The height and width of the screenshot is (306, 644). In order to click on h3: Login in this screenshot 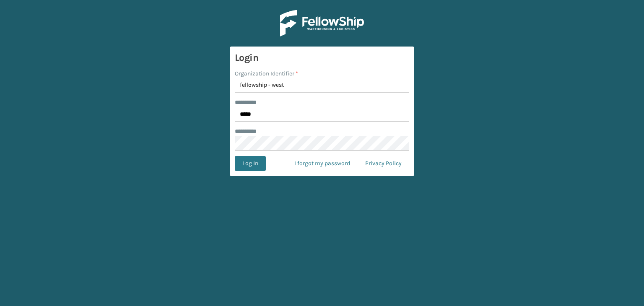, I will do `click(322, 58)`.